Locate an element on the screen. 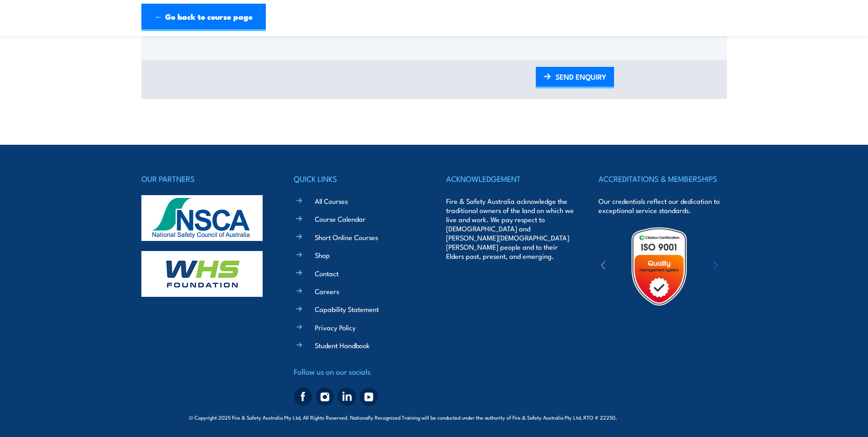 The height and width of the screenshot is (437, 868). a: Short Online Courses is located at coordinates (346, 237).